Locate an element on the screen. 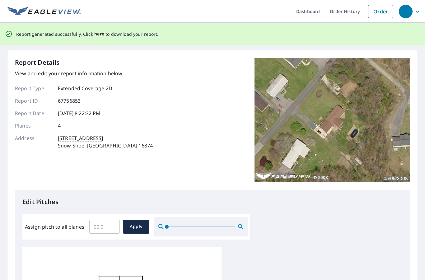  p: Report Type is located at coordinates (34, 88).